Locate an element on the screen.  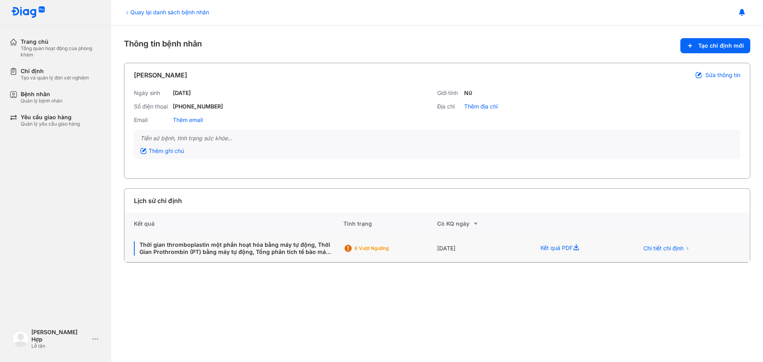
div: Thời gian thromboplastin một phần hoạt hóa bằng máy tự động, Thời Gian Prothrombin (PT) bằng máy ... is located at coordinates (234, 249).